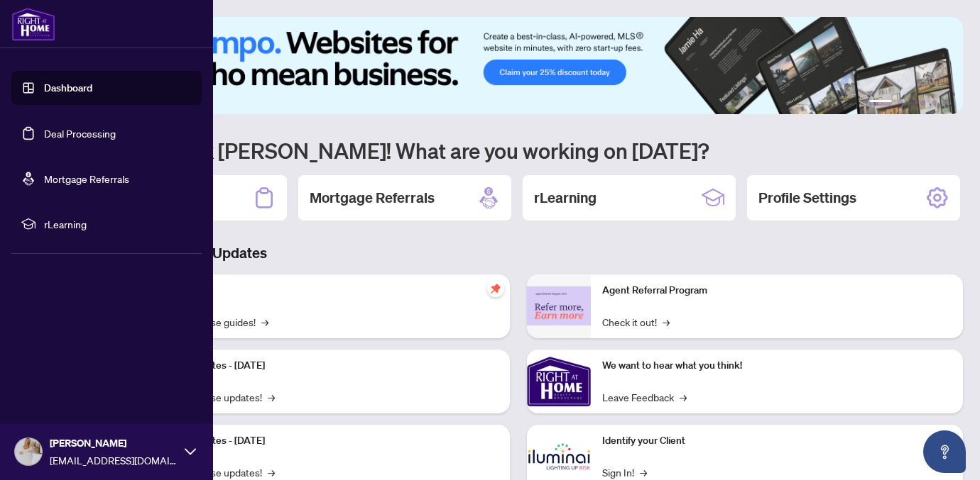 The image size is (980, 480). Describe the element at coordinates (559, 382) in the screenshot. I see `img: We want to hear what you think!` at that location.